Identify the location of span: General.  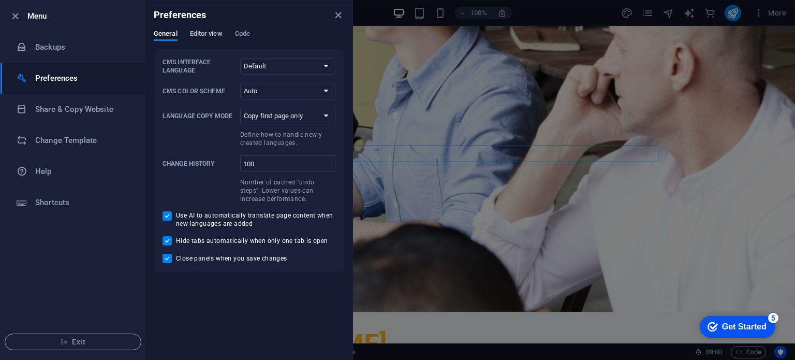
(166, 35).